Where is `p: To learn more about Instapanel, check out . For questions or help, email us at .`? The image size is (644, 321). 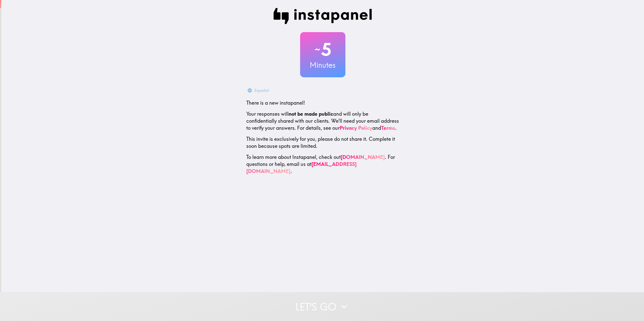 p: To learn more about Instapanel, check out . For questions or help, email us at . is located at coordinates (323, 164).